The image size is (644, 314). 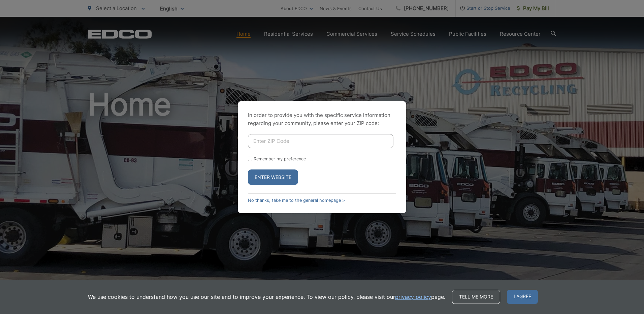 I want to click on a: No thanks, take me to the general homepage >, so click(x=296, y=200).